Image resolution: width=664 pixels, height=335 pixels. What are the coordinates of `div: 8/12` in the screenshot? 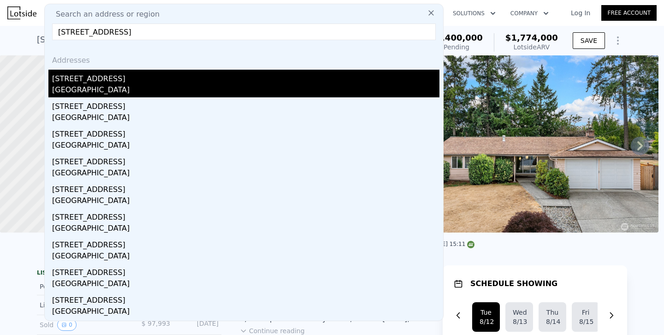 It's located at (486, 322).